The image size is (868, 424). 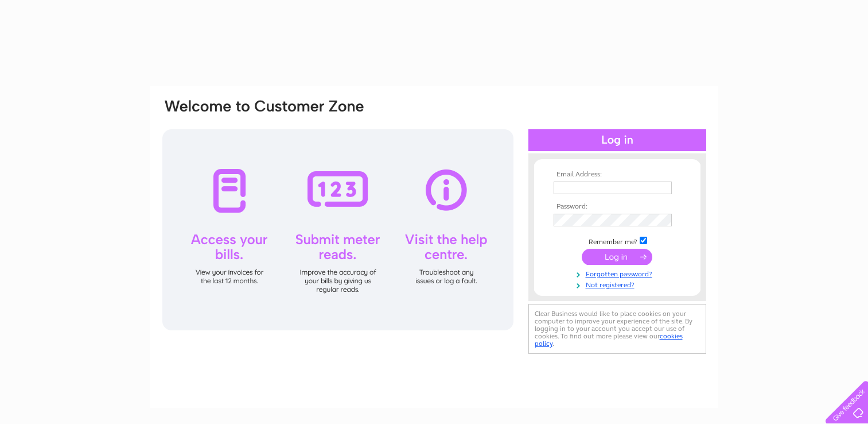 What do you see at coordinates (617, 207) in the screenshot?
I see `th: Password:` at bounding box center [617, 207].